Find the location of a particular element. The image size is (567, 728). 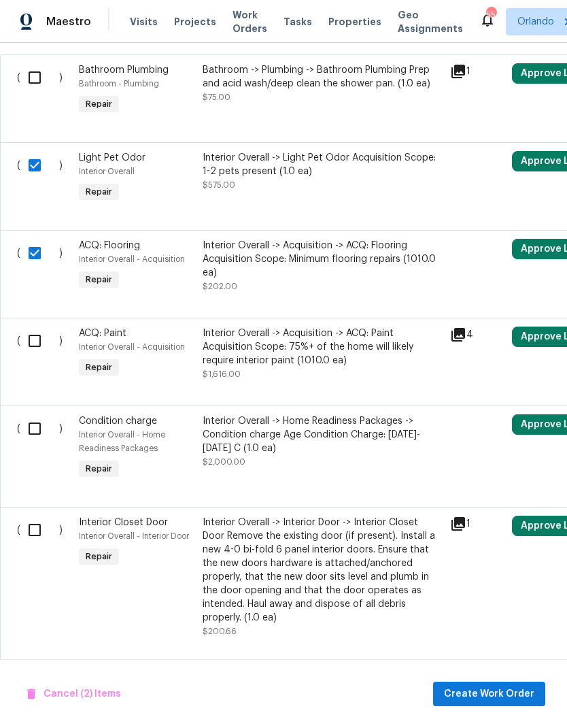

span: Tasks is located at coordinates (297, 22).